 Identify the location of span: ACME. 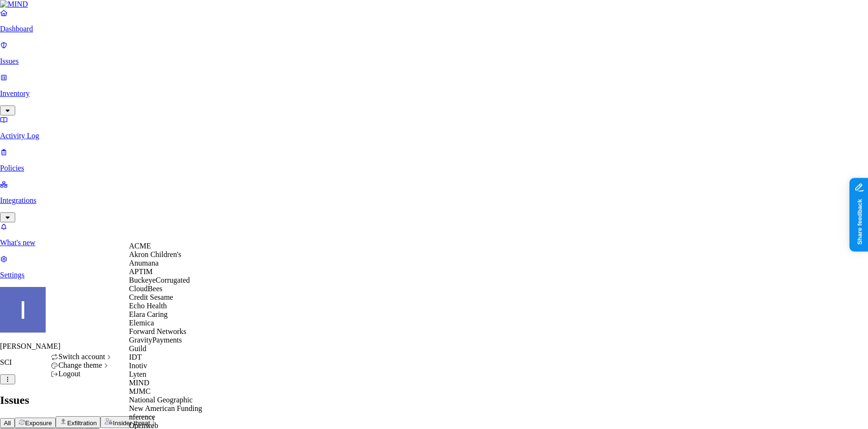
(140, 246).